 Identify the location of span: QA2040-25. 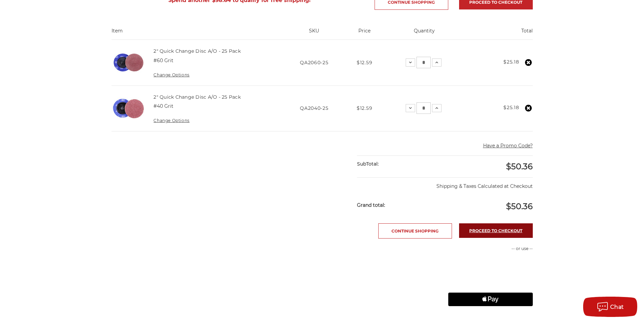
(314, 108).